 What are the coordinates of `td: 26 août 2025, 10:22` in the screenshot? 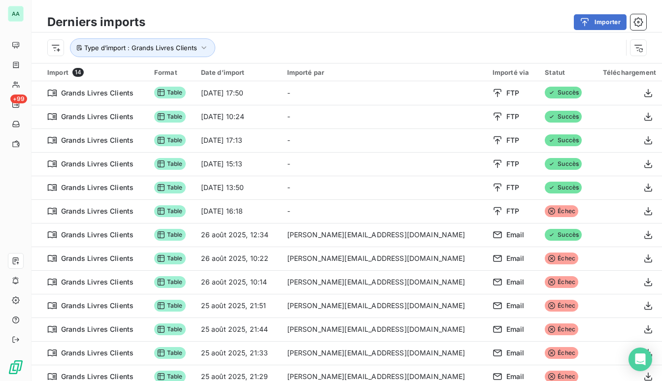 It's located at (238, 258).